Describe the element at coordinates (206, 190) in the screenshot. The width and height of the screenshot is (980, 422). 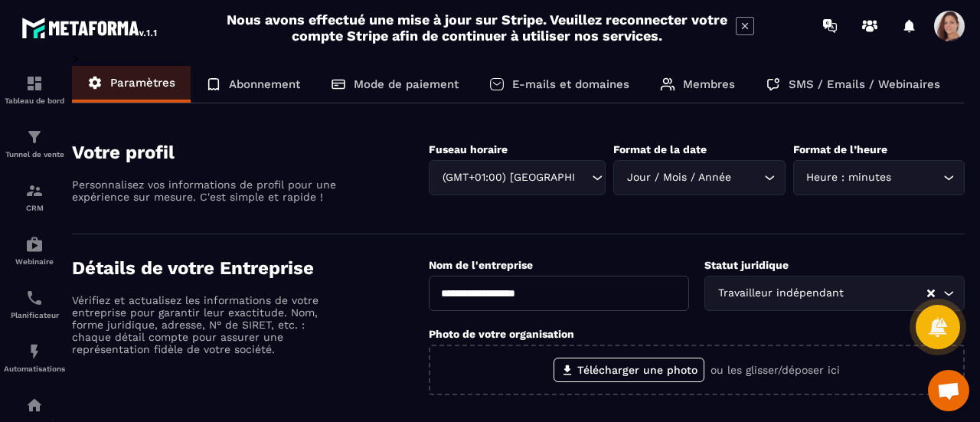
I see `p: Personnalisez vos informations de profil pour une expérience sur mesure. C'est simple et rapide !` at that location.